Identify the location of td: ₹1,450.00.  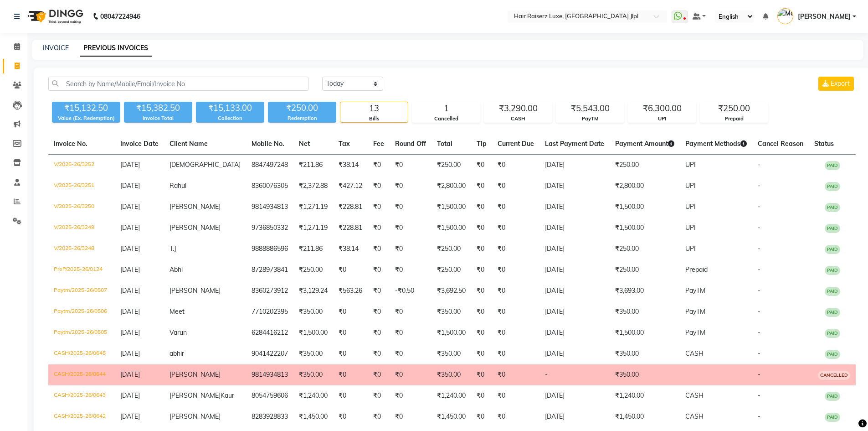
(313, 417).